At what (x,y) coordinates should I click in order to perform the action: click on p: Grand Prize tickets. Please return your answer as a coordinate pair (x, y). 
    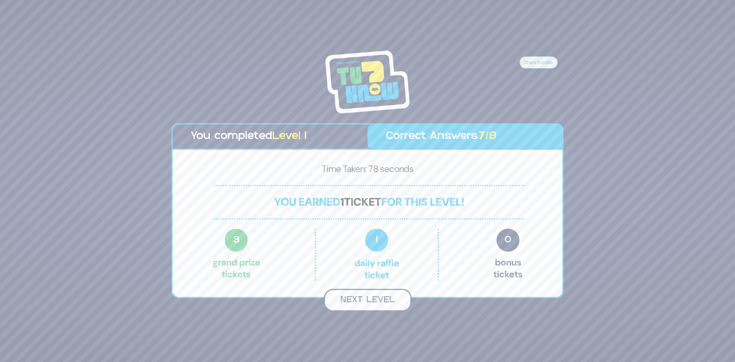
    Looking at the image, I should click on (236, 255).